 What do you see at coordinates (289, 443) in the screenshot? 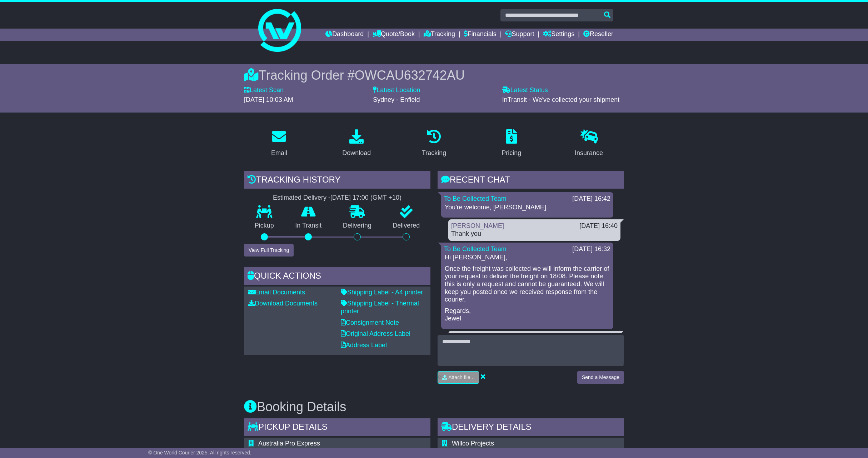
I see `span: Australia Pro Express` at bounding box center [289, 443].